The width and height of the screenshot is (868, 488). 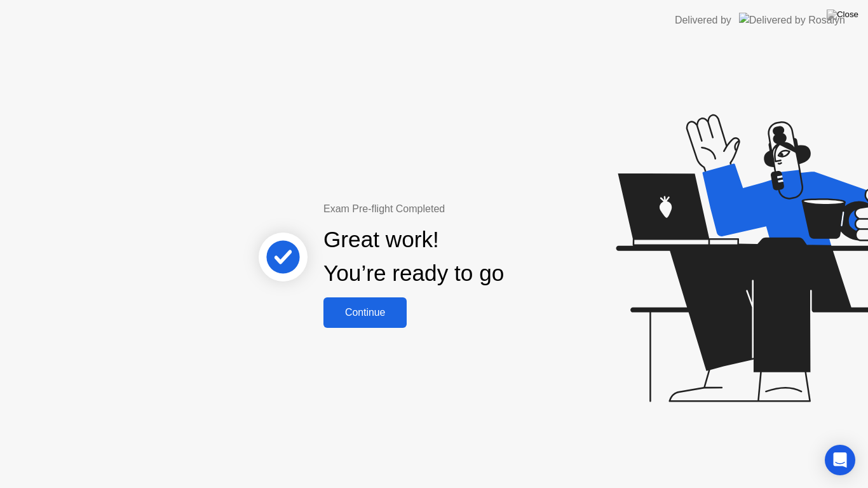 I want to click on div: Delivered by, so click(x=703, y=20).